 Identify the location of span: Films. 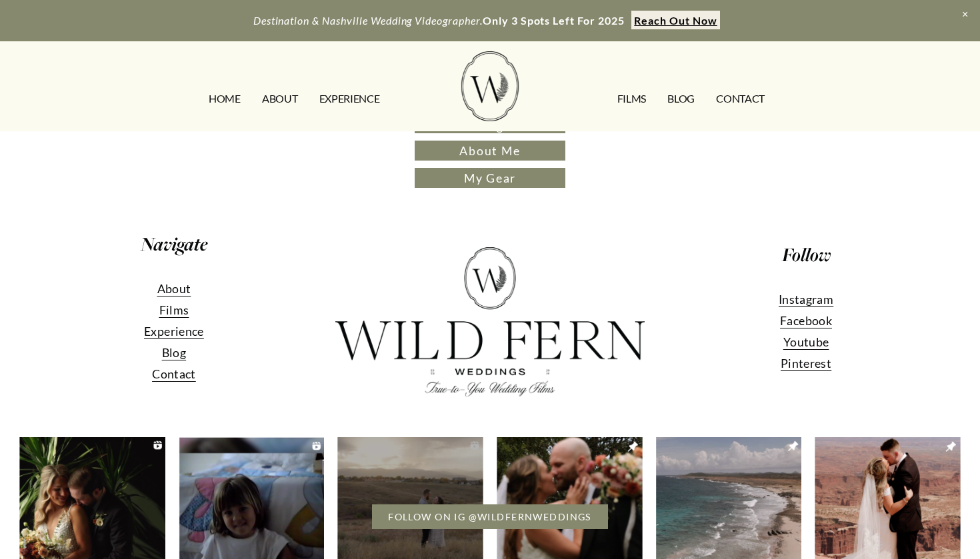
(174, 310).